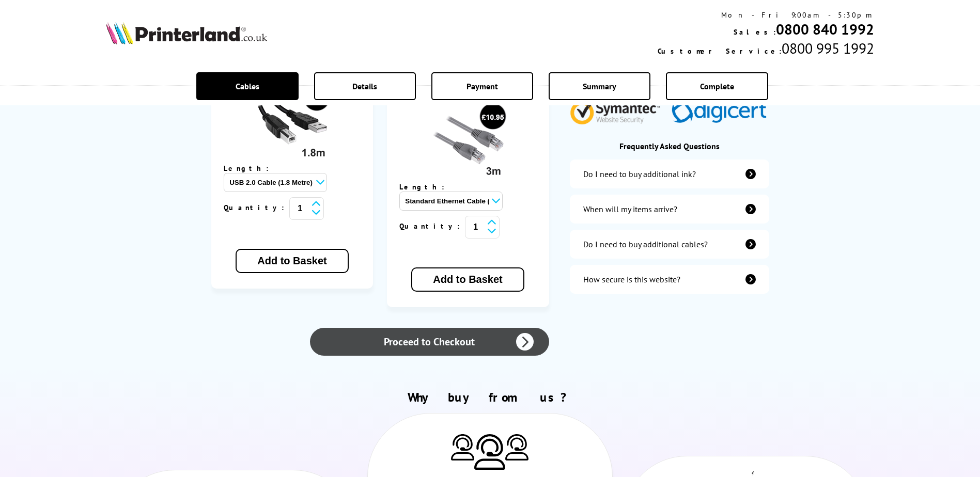  I want to click on div: Mon - Fri 9:00am - 5:30pm, so click(765, 15).